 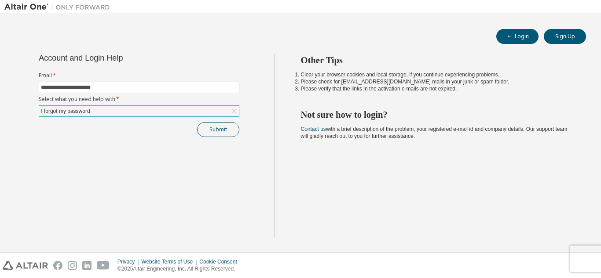 What do you see at coordinates (220, 262) in the screenshot?
I see `div: Cookie Consent` at bounding box center [220, 262].